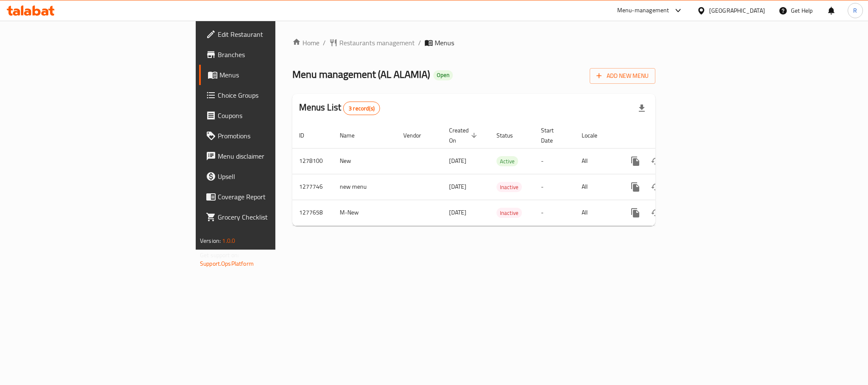 The image size is (868, 385). What do you see at coordinates (270, 95) in the screenshot?
I see `a: Choice Groups` at bounding box center [270, 95].